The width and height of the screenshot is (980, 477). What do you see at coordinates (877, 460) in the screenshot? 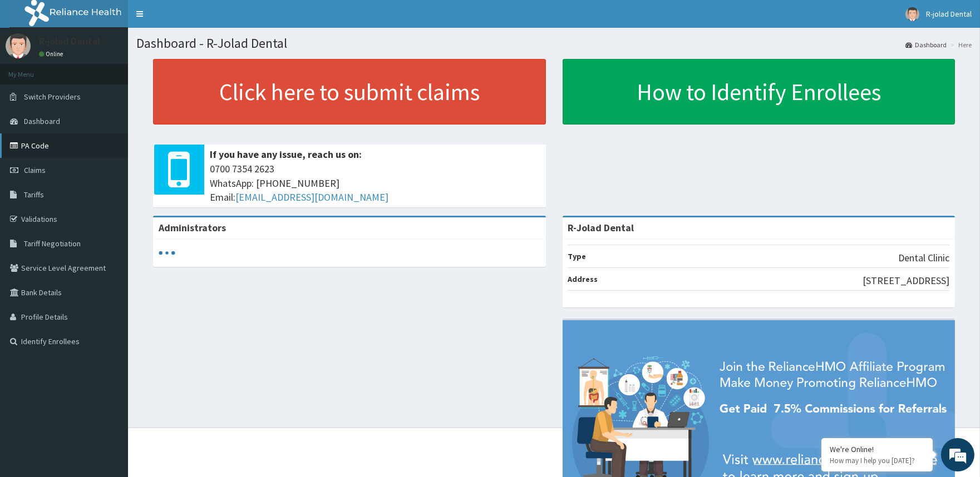
I see `p: How may I help you today?` at bounding box center [877, 460].